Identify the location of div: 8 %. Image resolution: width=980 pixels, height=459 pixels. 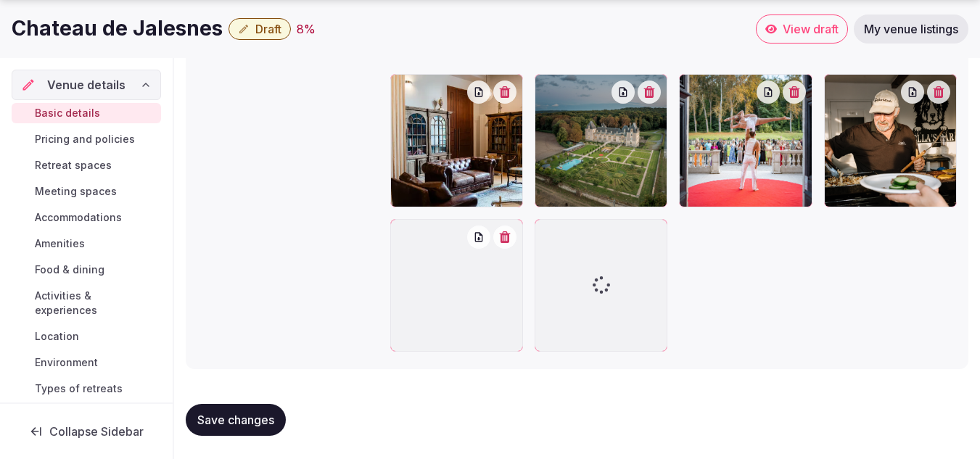
(306, 29).